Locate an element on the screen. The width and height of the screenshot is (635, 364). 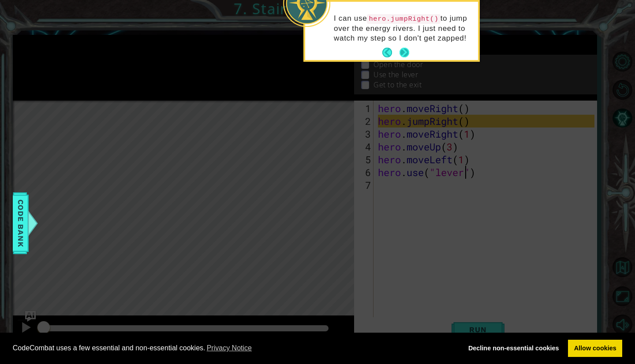
p: I can use to jump over the energy rivers. I just need to watch my step so I don't get zapped! is located at coordinates (403, 28).